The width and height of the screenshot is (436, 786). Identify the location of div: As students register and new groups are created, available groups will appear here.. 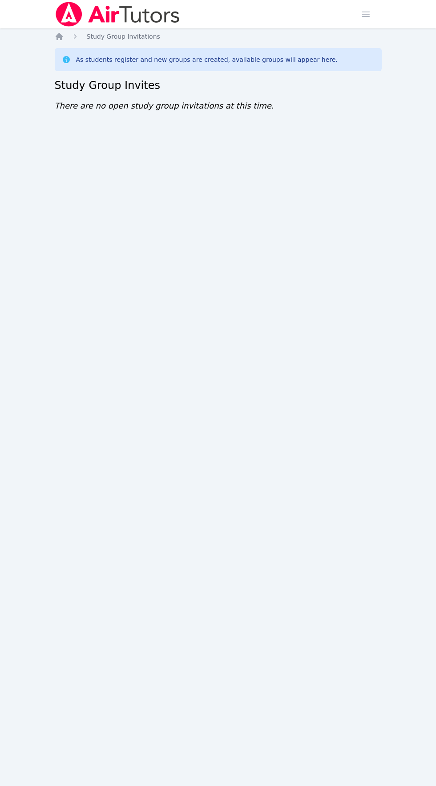
(207, 60).